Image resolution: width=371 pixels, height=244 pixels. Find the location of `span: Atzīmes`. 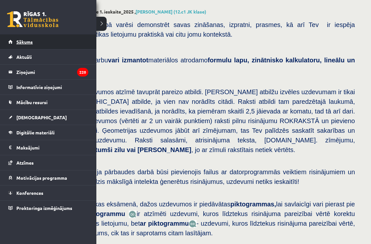

span: Atzīmes is located at coordinates (25, 162).